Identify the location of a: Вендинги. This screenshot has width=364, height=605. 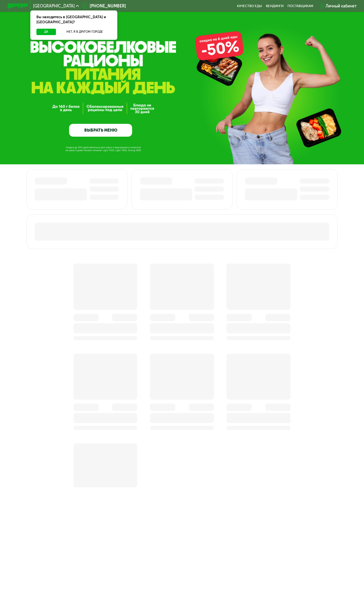
(275, 6).